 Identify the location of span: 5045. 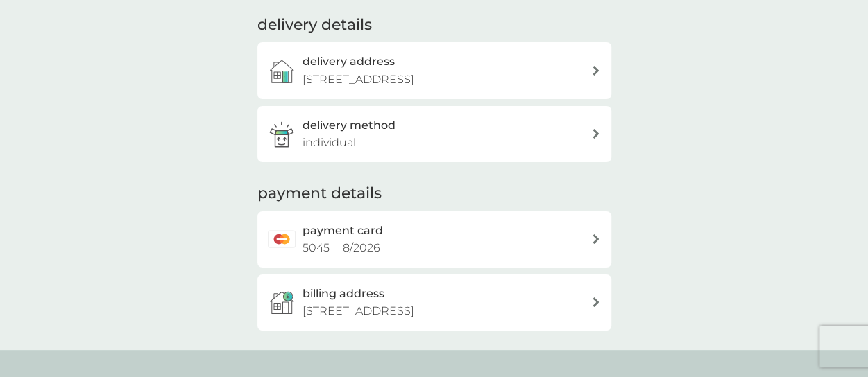
(315, 247).